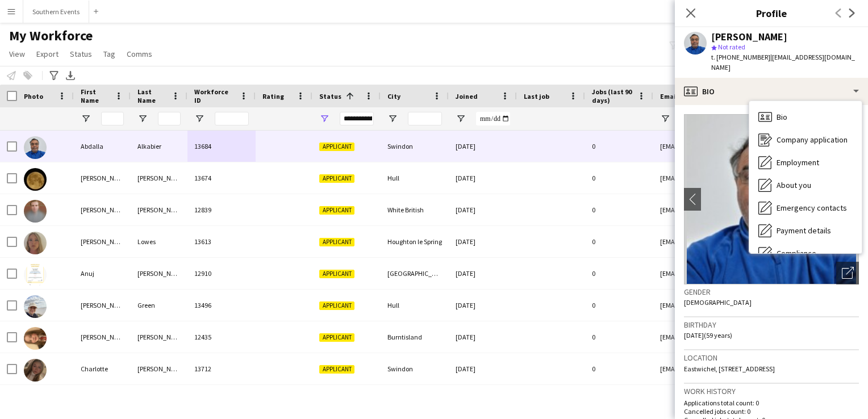  What do you see at coordinates (805, 162) in the screenshot?
I see `div: Employment` at bounding box center [805, 162].